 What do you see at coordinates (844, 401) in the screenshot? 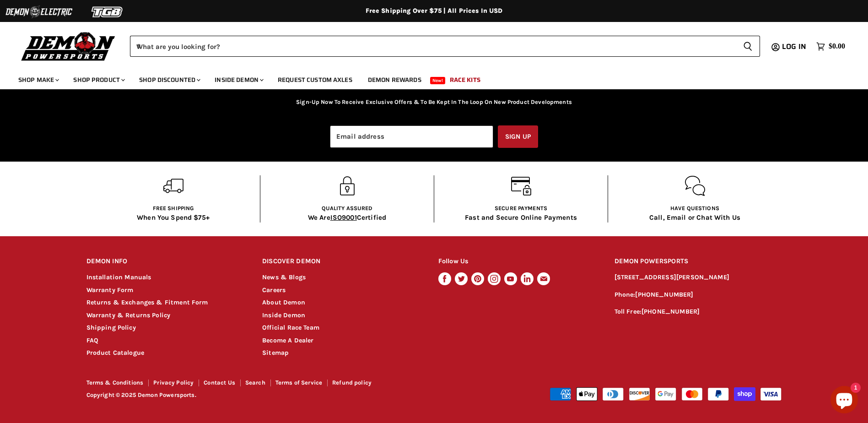
I see `inbox-online-store-chat: Shopify online store chat` at bounding box center [844, 401].